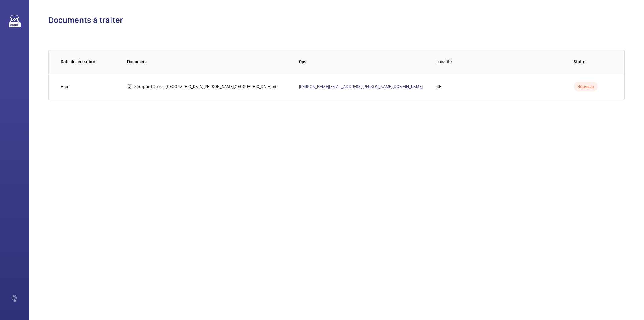 This screenshot has height=320, width=644. Describe the element at coordinates (336, 20) in the screenshot. I see `h1: Documents à traiter` at that location.